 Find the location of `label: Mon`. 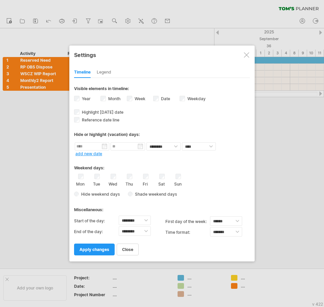

label: Mon is located at coordinates (80, 183).